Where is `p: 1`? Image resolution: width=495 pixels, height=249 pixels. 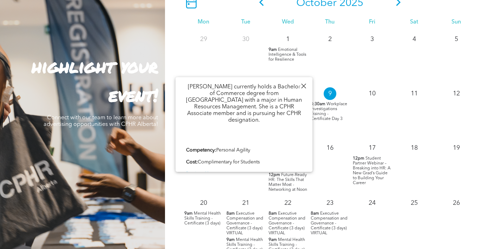 p: 1 is located at coordinates (288, 39).